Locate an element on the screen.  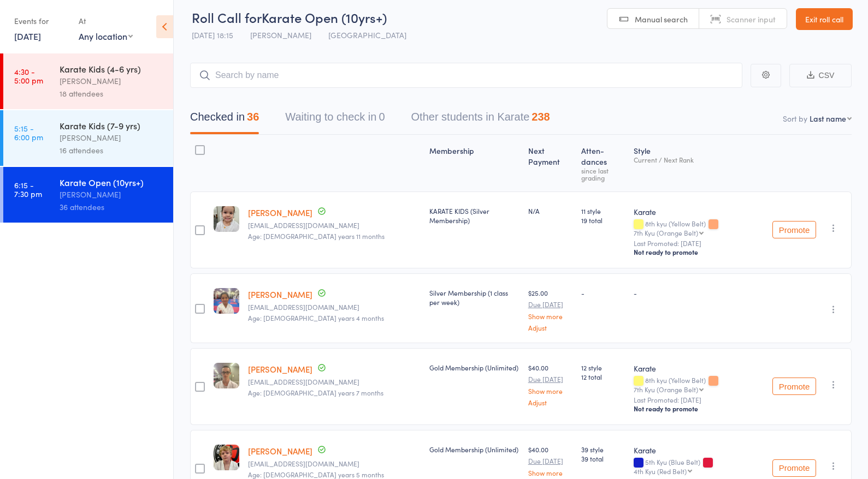
div: N/A is located at coordinates (550, 211).